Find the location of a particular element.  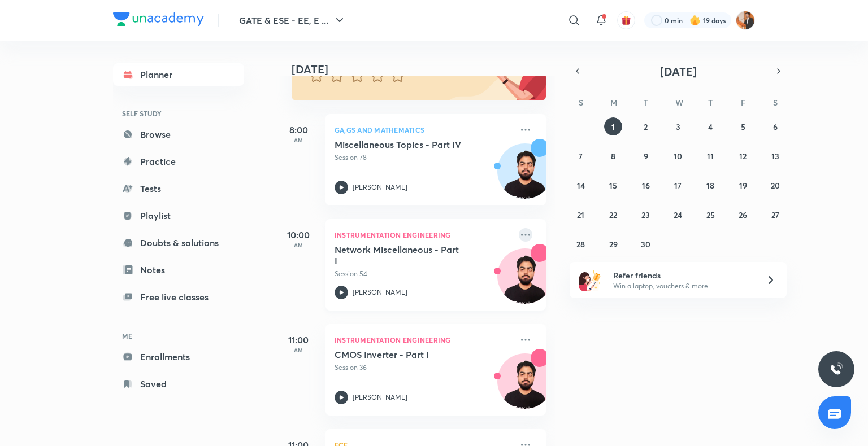

abbr: September 30, 2025 is located at coordinates (646, 244).